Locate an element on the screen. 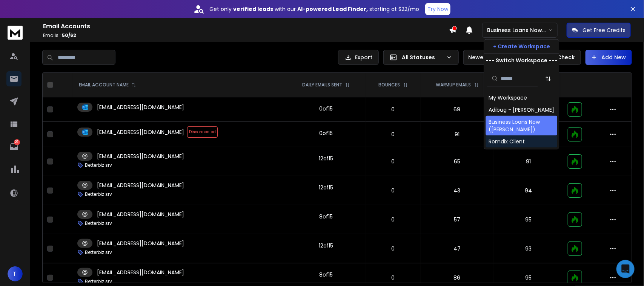 The width and height of the screenshot is (644, 286). span: 50 / 62 is located at coordinates (69, 35).